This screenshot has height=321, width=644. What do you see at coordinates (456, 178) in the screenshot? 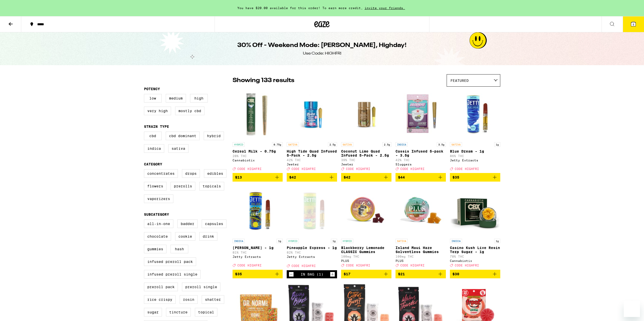
I see `span: $35` at bounding box center [456, 178].